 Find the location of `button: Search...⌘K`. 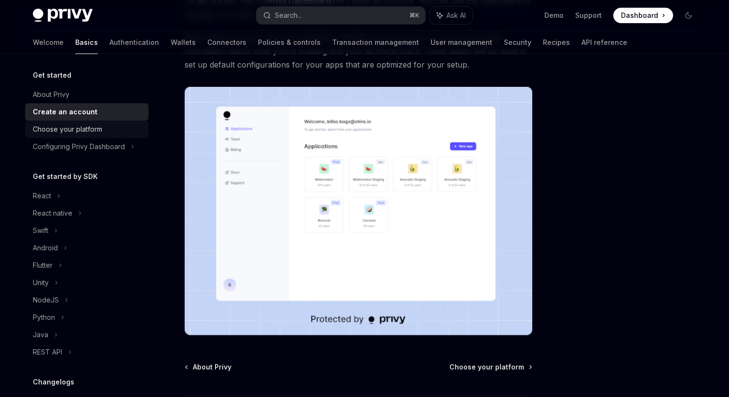

button: Search...⌘K is located at coordinates (341, 15).